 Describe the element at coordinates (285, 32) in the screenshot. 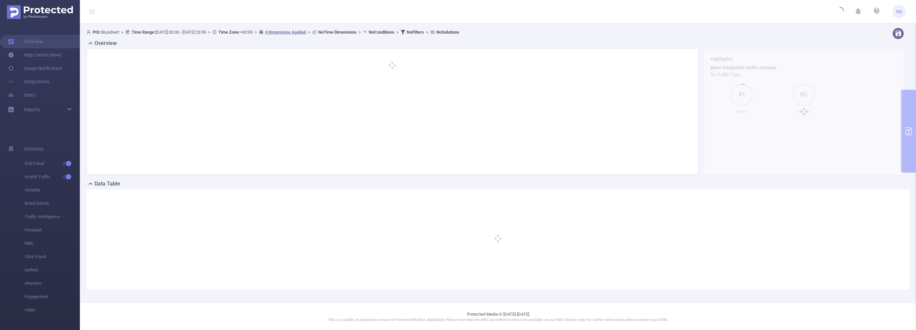

I see `u: 4 Dimensions Applied` at that location.